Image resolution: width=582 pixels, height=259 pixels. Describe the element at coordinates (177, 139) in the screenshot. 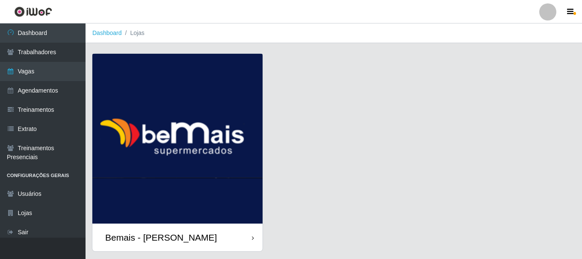

I see `img: cardImg` at that location.